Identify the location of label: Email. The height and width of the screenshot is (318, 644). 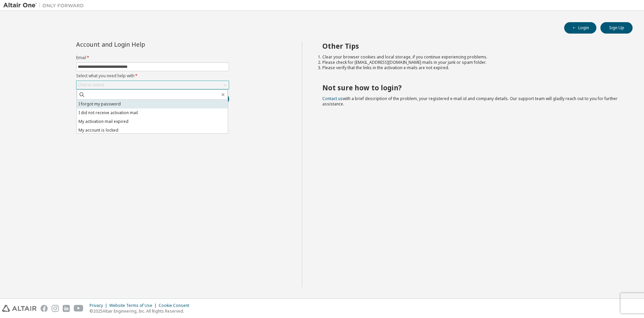
(153, 58).